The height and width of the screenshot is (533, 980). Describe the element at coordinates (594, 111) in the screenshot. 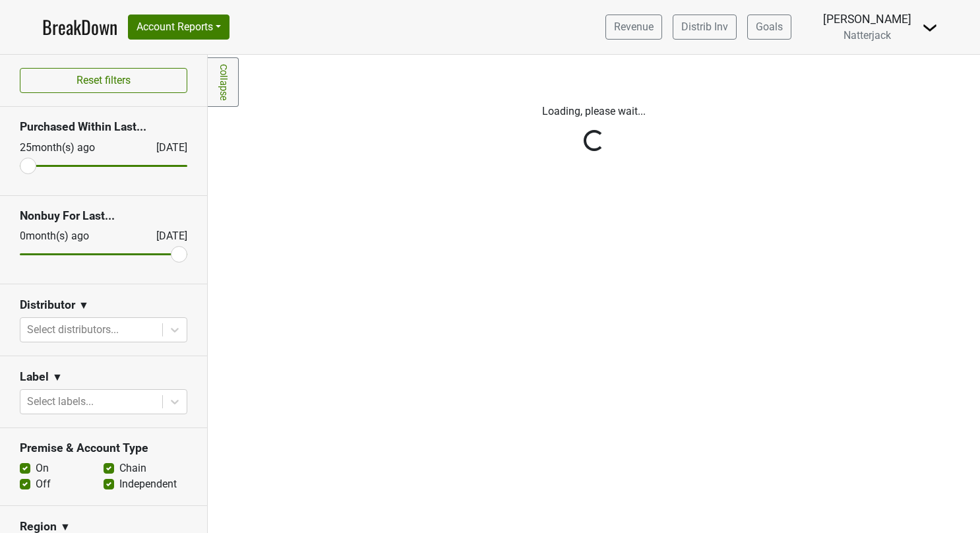

I see `p: Loading, please wait...` at that location.